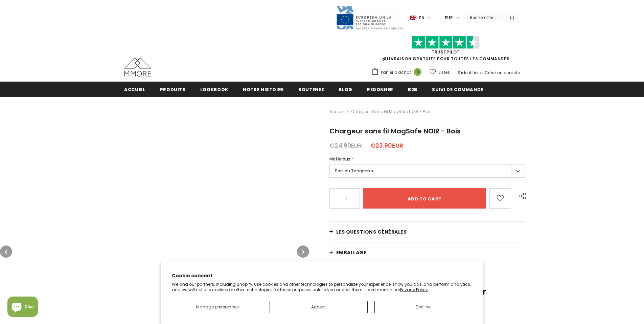 This screenshot has height=324, width=644. I want to click on a: Blog, so click(345, 89).